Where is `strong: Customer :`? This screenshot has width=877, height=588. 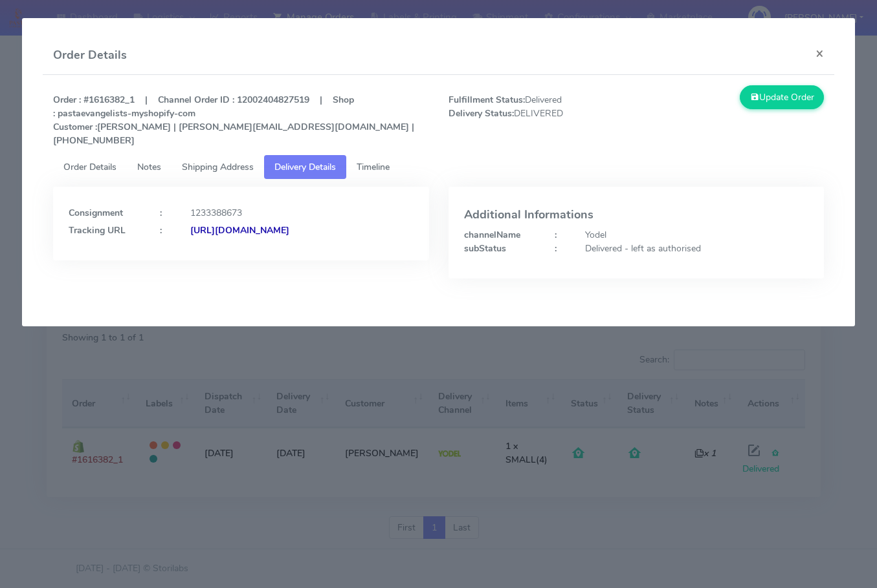 strong: Customer : is located at coordinates (75, 127).